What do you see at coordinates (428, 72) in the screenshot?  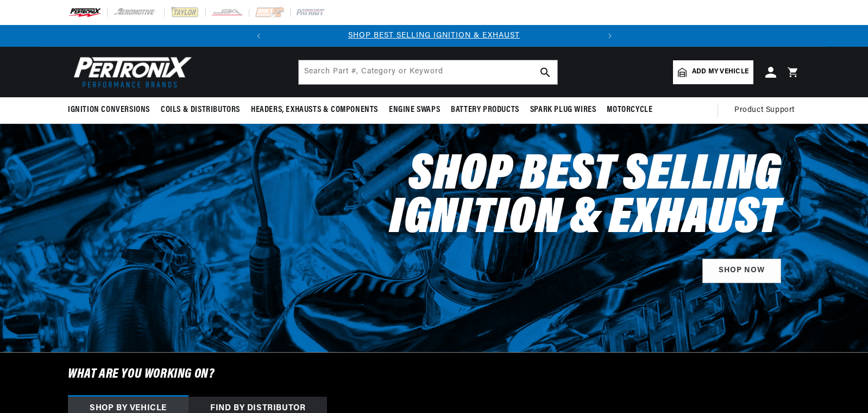 I see `input: Search Part #, Category or Keyword` at bounding box center [428, 72].